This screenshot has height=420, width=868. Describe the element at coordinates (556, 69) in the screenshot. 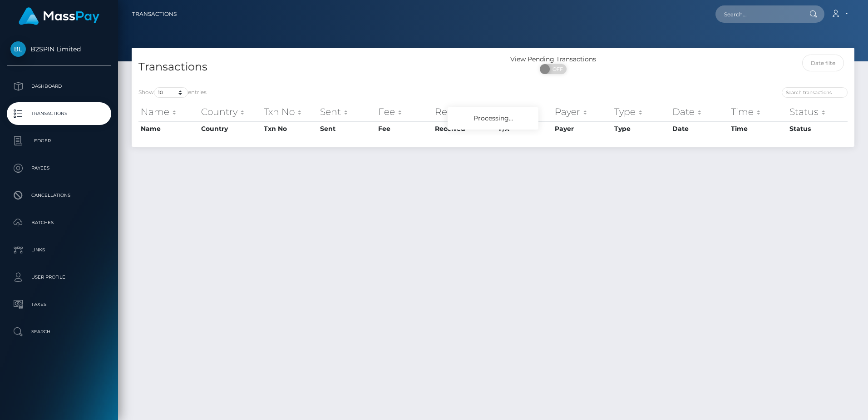

I see `span: OFF` at that location.